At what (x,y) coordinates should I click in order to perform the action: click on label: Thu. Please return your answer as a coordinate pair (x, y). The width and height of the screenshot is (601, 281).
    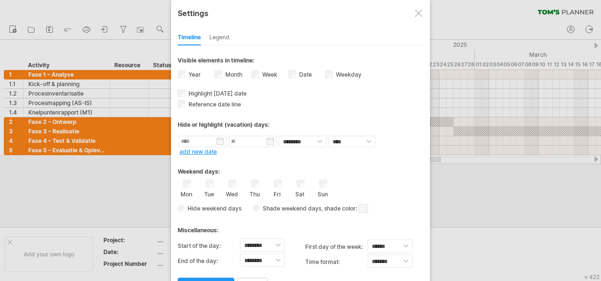
    Looking at the image, I should click on (254, 193).